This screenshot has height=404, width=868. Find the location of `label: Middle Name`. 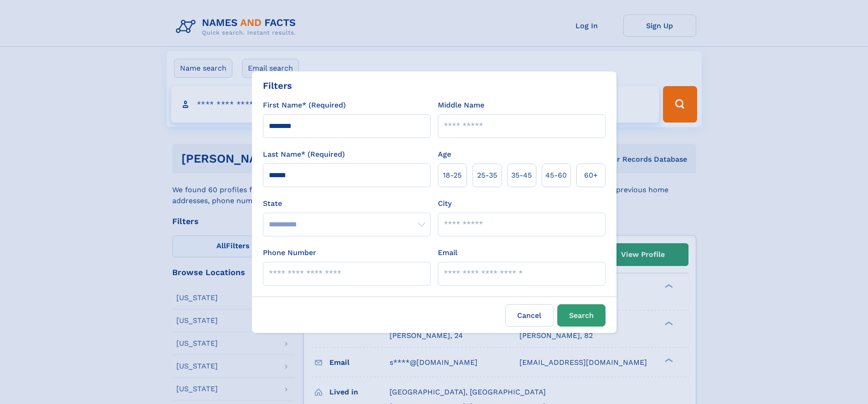

label: Middle Name is located at coordinates (461, 105).